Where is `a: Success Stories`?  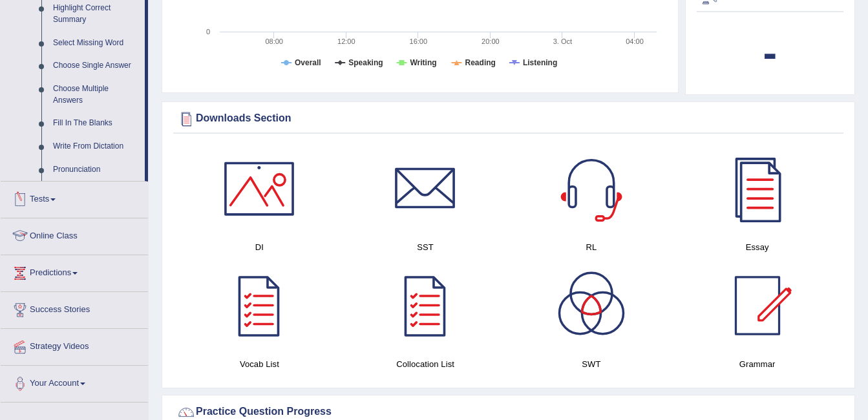 a: Success Stories is located at coordinates (74, 309).